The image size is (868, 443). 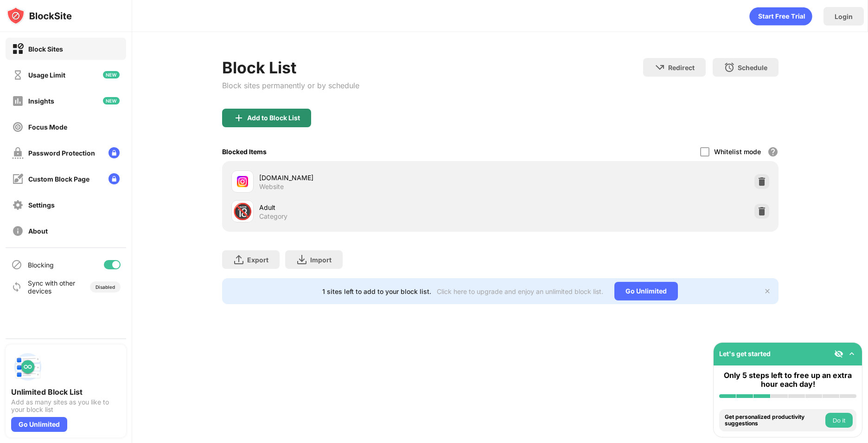 I want to click on div: Let's get started, so click(x=745, y=353).